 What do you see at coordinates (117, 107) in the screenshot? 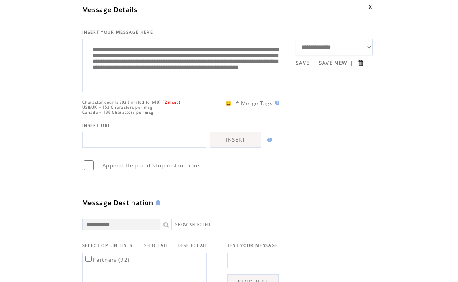
I see `span: US&UK = 153 Characters per msg` at bounding box center [117, 107].